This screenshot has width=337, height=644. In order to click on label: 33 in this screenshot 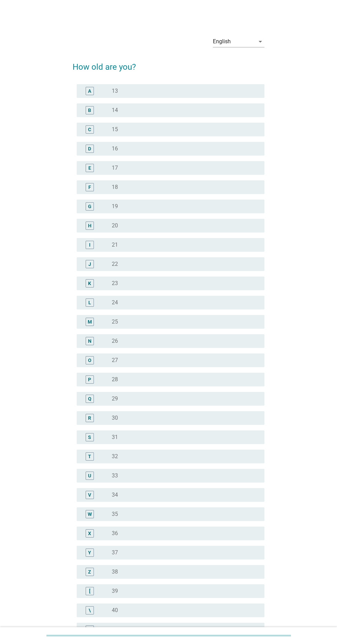, I will do `click(115, 476)`.